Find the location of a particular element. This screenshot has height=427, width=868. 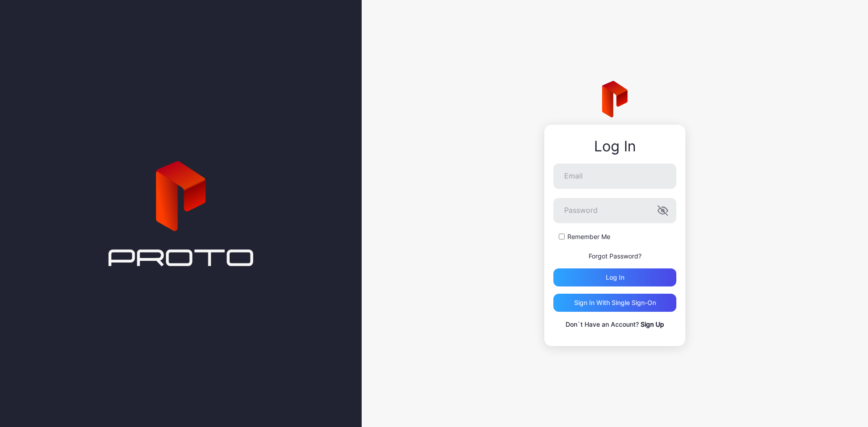

div: Log In is located at coordinates (614, 146).